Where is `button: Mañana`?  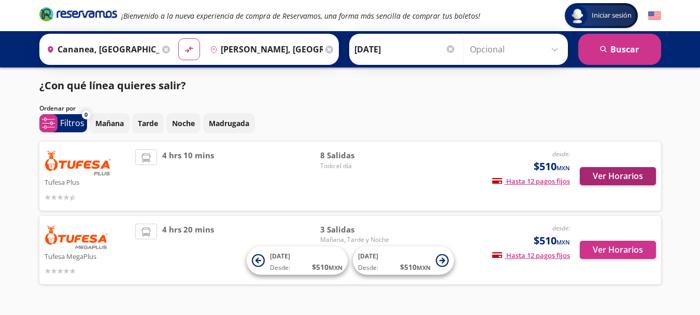
button: Mañana is located at coordinates (109, 123).